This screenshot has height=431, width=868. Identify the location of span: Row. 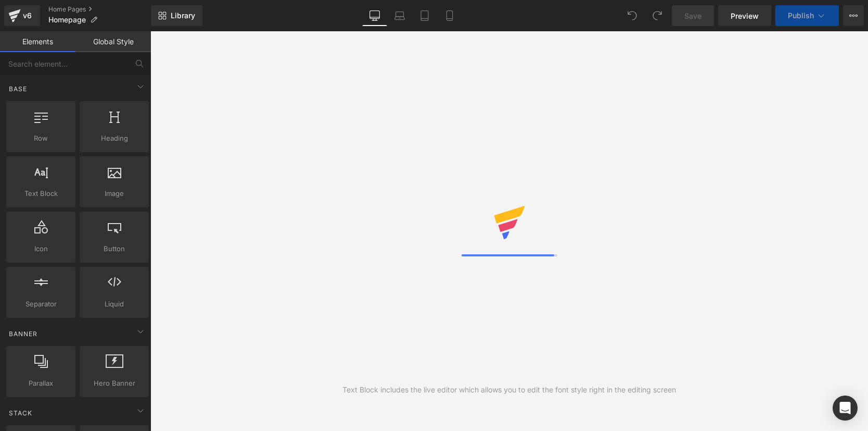
(40, 138).